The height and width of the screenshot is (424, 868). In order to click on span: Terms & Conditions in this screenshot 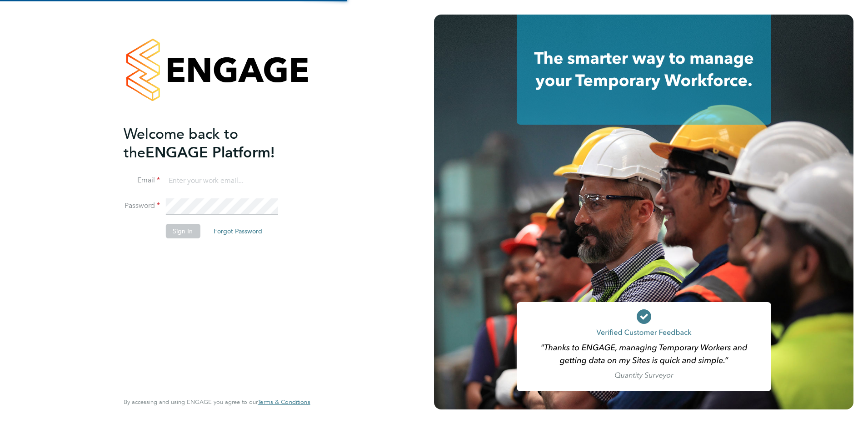, I will do `click(284, 402)`.